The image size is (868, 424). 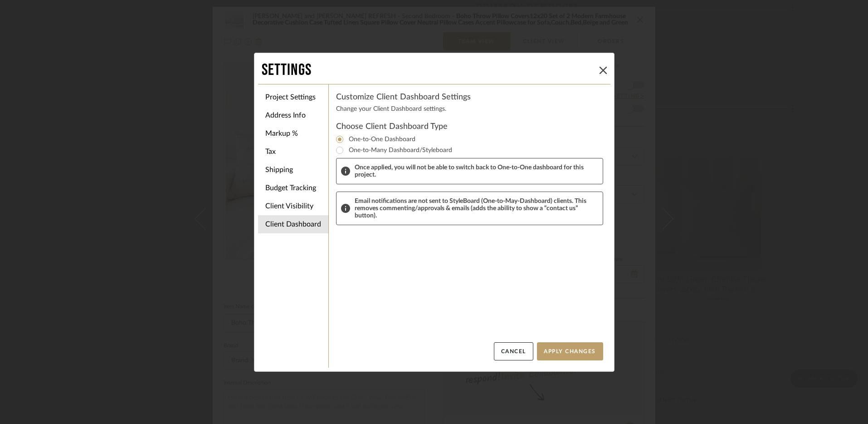 I want to click on button: Cancel, so click(x=513, y=351).